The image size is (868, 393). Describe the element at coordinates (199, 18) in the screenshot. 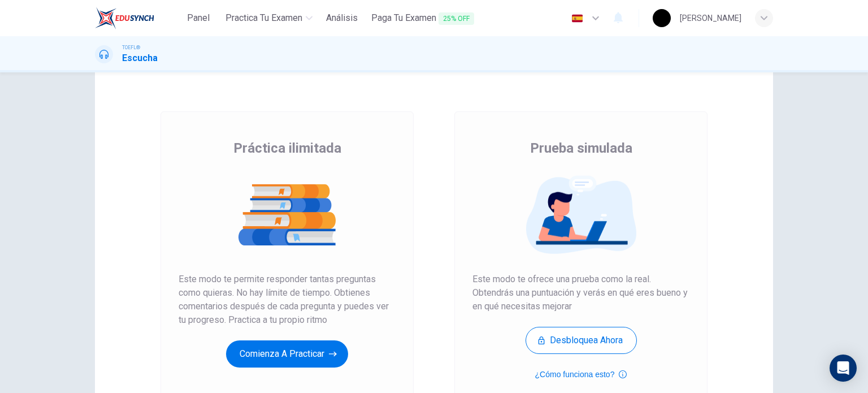

I see `button: Panel` at that location.